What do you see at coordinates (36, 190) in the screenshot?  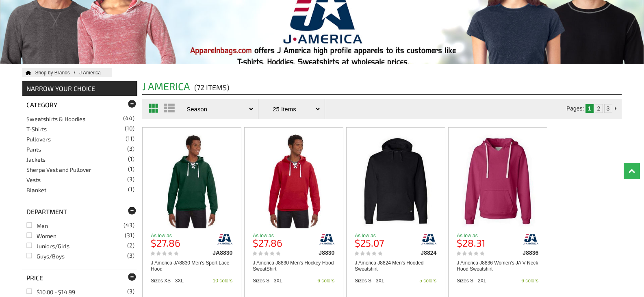 I see `a: Blanket(1)` at bounding box center [36, 190].